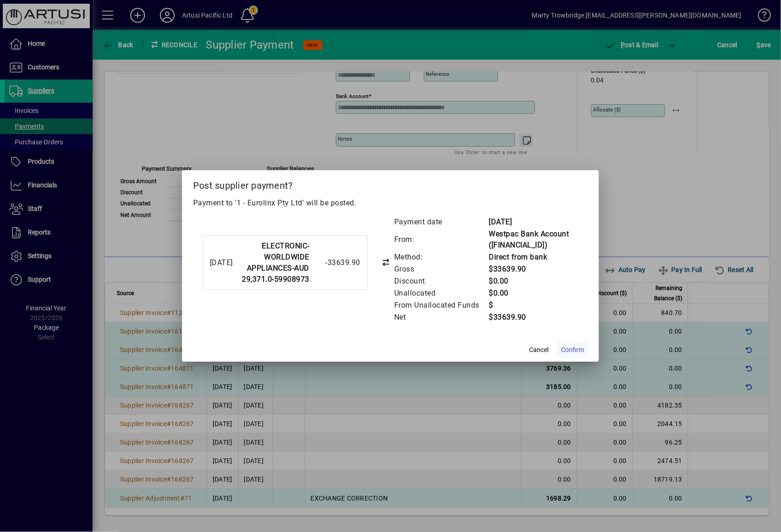 The image size is (781, 532). Describe the element at coordinates (441, 293) in the screenshot. I see `td: Unallocated` at that location.